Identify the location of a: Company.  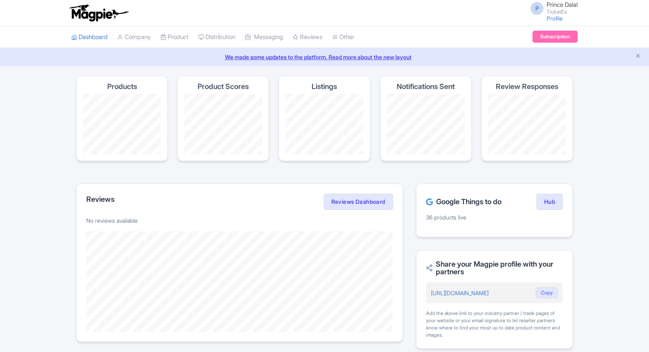
(134, 37).